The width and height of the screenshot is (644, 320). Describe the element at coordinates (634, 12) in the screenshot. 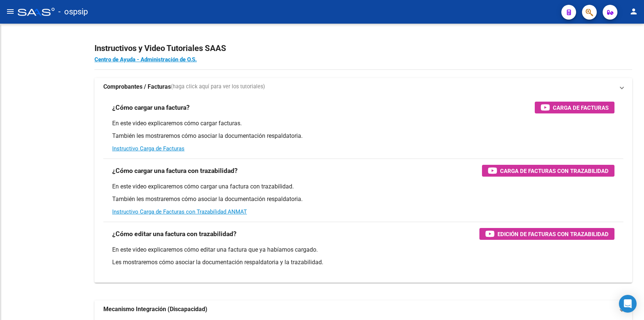

I see `mat-icon: person` at that location.